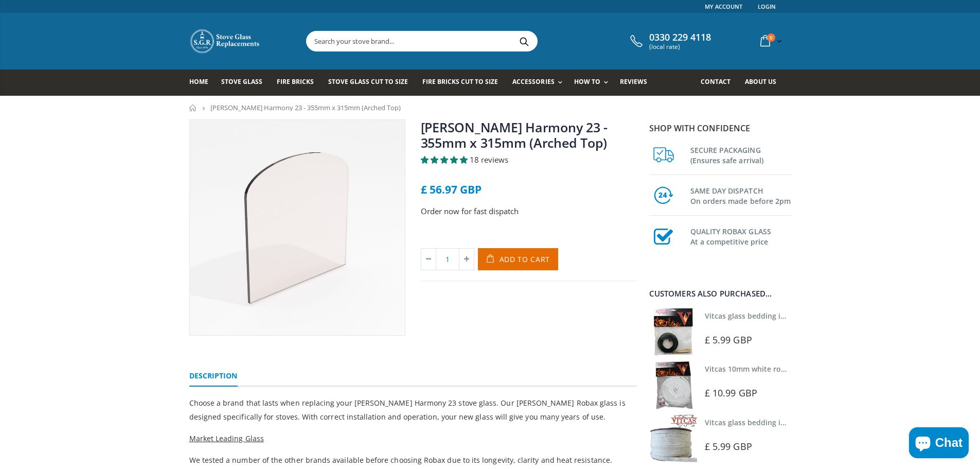 The image size is (980, 469). What do you see at coordinates (451, 190) in the screenshot?
I see `span: £ 56.97 GBP` at bounding box center [451, 190].